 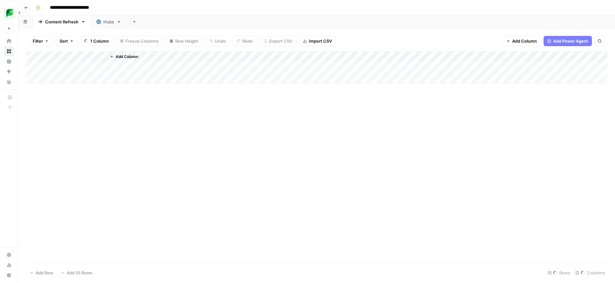 What do you see at coordinates (559, 272) in the screenshot?
I see `div: Rows` at bounding box center [559, 272].